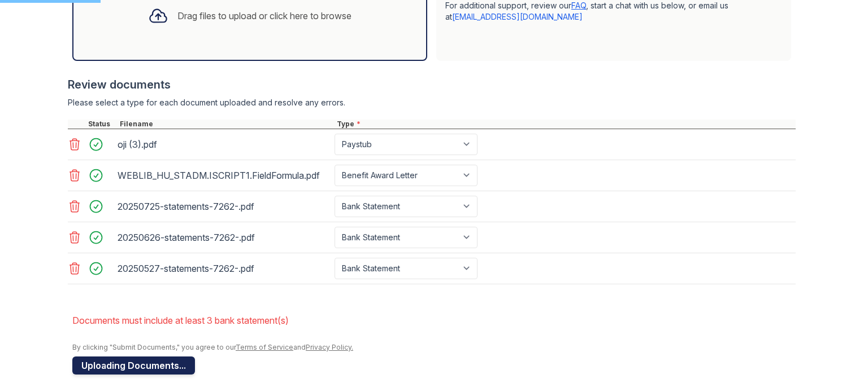  Describe the element at coordinates (565, 124) in the screenshot. I see `div: Type` at that location.